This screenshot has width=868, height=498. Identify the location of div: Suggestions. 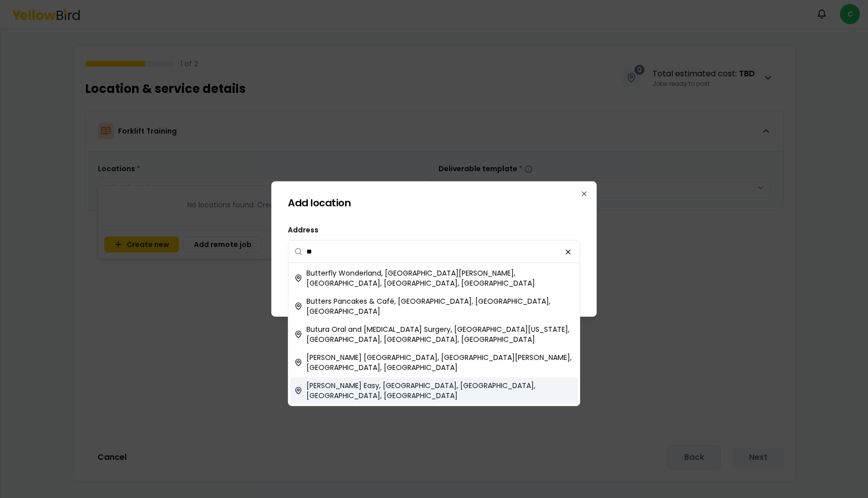
(434, 334).